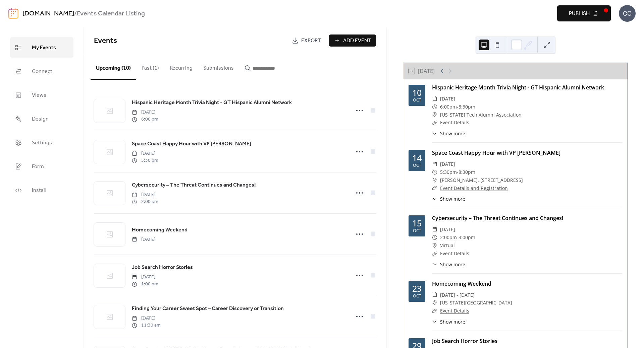 The width and height of the screenshot is (644, 348). What do you see at coordinates (39, 190) in the screenshot?
I see `span: Install` at bounding box center [39, 190].